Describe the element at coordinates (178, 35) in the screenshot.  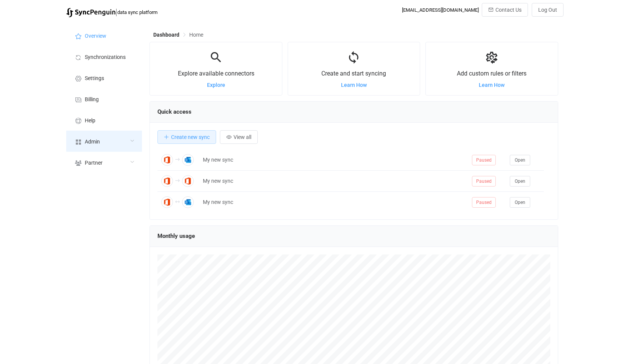
I see `div: Breadcrumb` at that location.